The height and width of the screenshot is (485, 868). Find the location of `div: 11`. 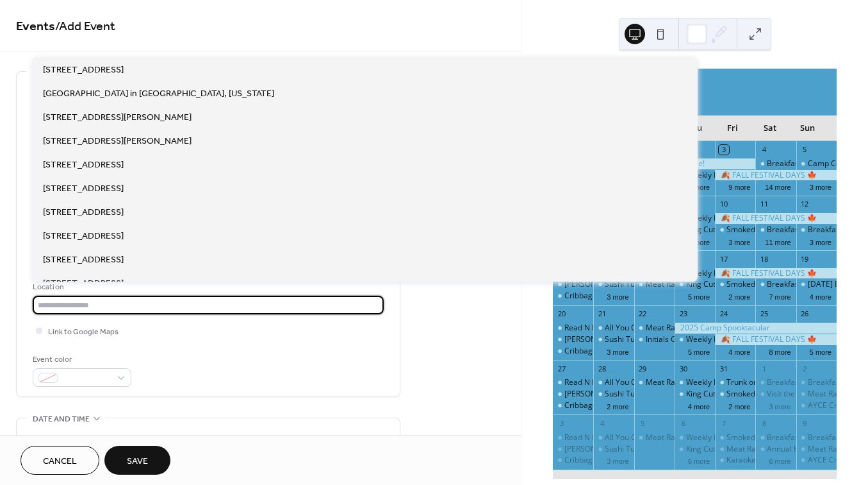

div: 11 is located at coordinates (764, 204).